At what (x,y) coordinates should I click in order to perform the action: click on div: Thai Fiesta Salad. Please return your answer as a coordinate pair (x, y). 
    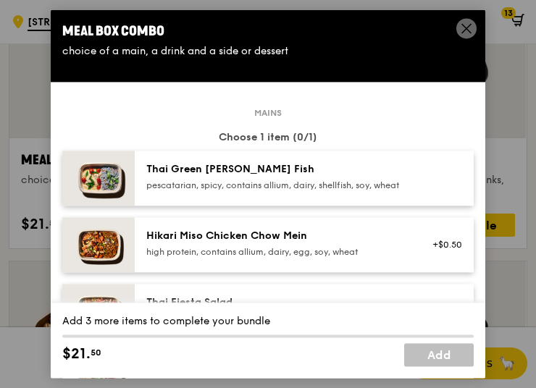
    Looking at the image, I should click on (276, 303).